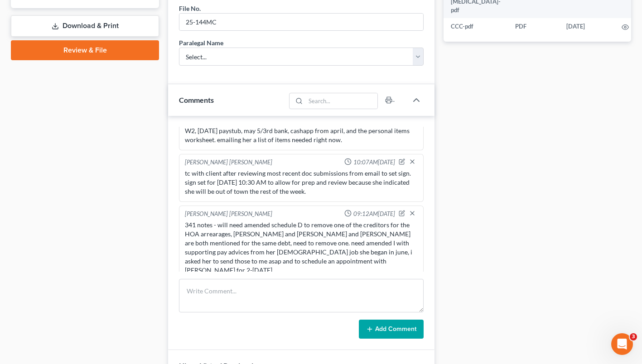 Image resolution: width=642 pixels, height=364 pixels. I want to click on span: Comments, so click(196, 100).